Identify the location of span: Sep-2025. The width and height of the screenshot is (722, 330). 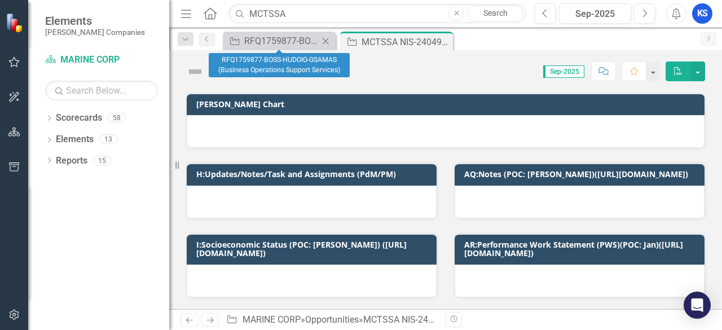
(564, 72).